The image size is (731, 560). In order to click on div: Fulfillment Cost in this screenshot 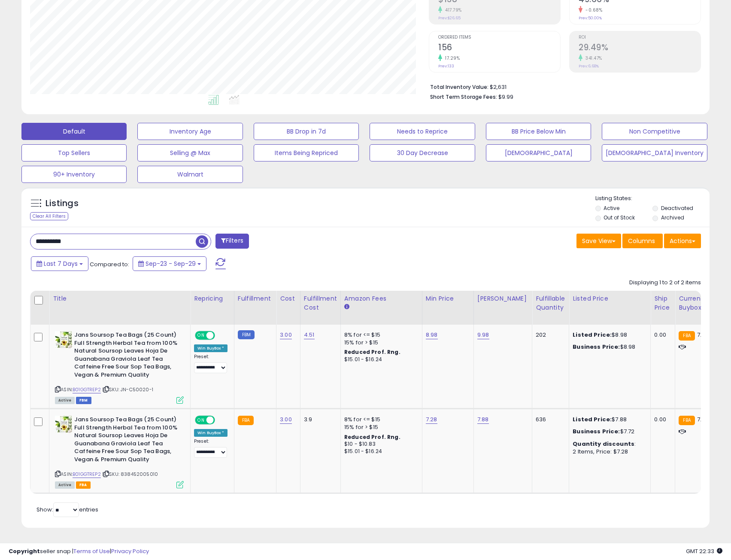, I will do `click(321, 303)`.